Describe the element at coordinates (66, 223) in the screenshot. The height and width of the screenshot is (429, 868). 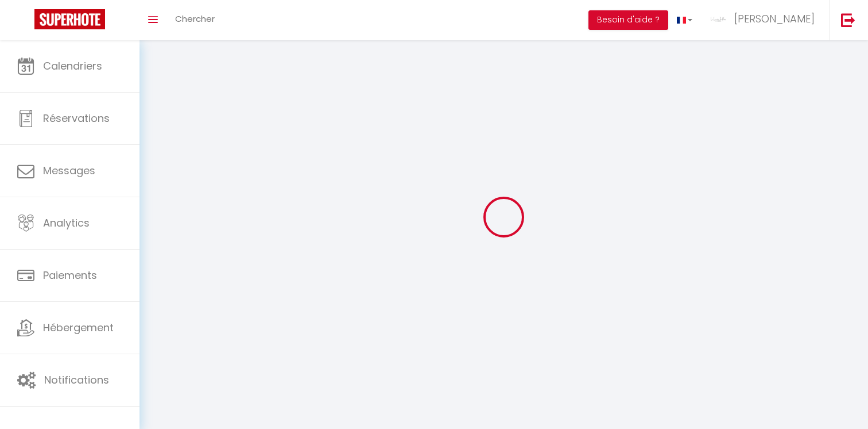
I see `span: Analytics` at that location.